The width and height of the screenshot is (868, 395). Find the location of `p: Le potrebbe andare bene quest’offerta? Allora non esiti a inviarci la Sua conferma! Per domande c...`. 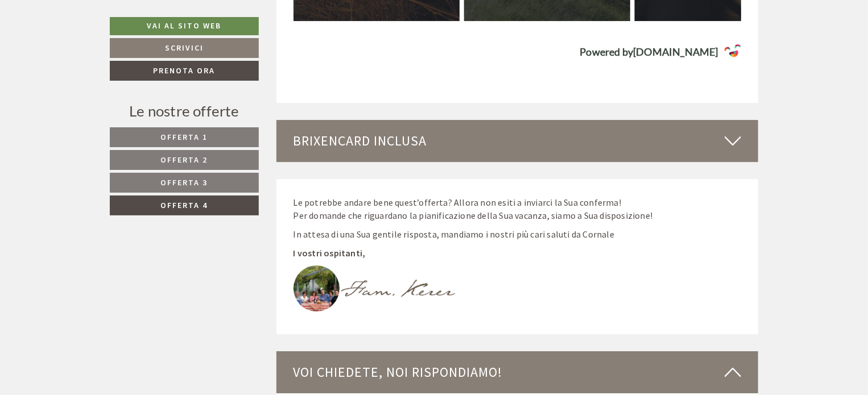

p: Le potrebbe andare bene quest’offerta? Allora non esiti a inviarci la Sua conferma! Per domande c... is located at coordinates (518, 209).